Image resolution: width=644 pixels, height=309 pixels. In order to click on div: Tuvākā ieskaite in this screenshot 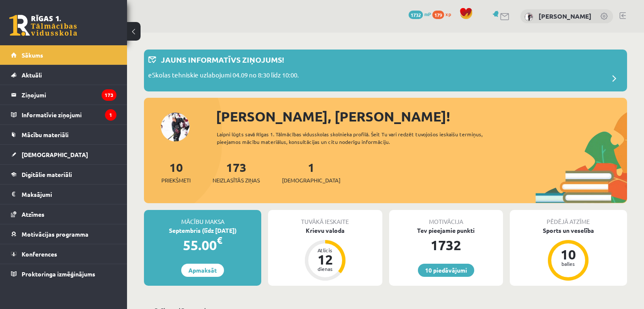, I will do `click(325, 218)`.